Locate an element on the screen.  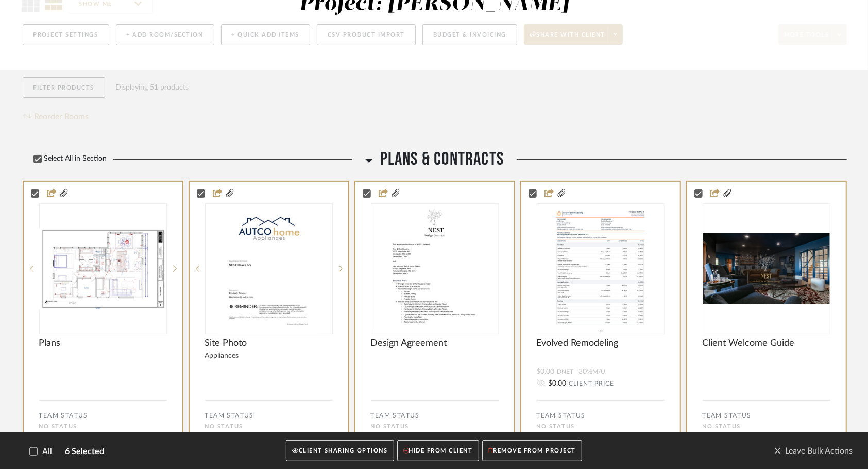
span: M/U is located at coordinates (599, 372).